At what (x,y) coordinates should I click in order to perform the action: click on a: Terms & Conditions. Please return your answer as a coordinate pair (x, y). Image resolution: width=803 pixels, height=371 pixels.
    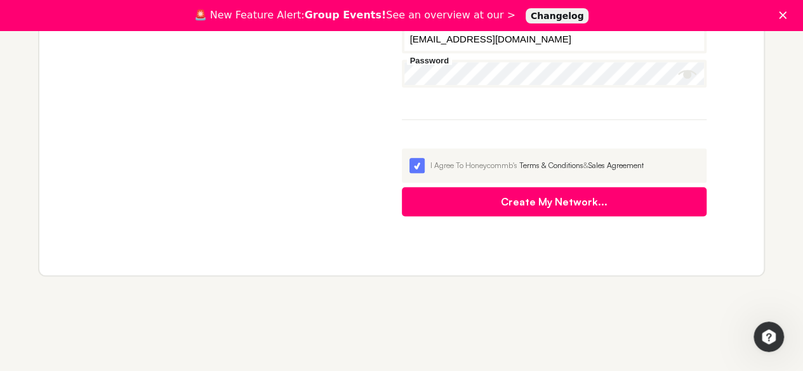
    Looking at the image, I should click on (551, 165).